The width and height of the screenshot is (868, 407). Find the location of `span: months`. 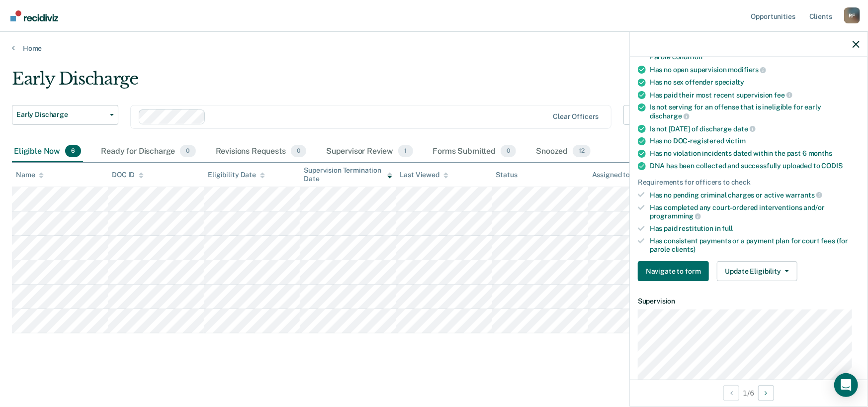

span: months is located at coordinates (820, 153).